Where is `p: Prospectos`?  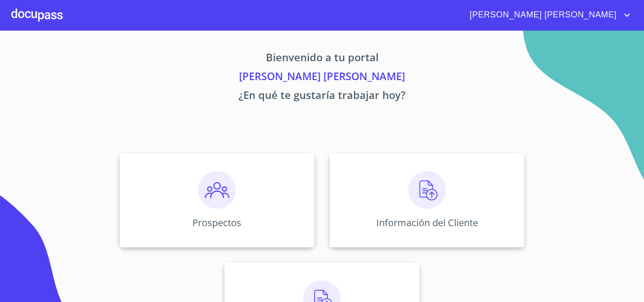 p: Prospectos is located at coordinates (217, 223).